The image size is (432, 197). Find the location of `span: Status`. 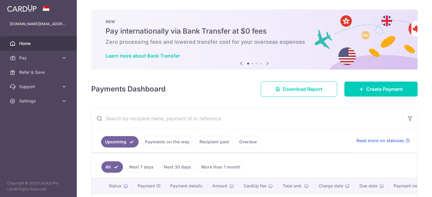

span: Status is located at coordinates (115, 186).